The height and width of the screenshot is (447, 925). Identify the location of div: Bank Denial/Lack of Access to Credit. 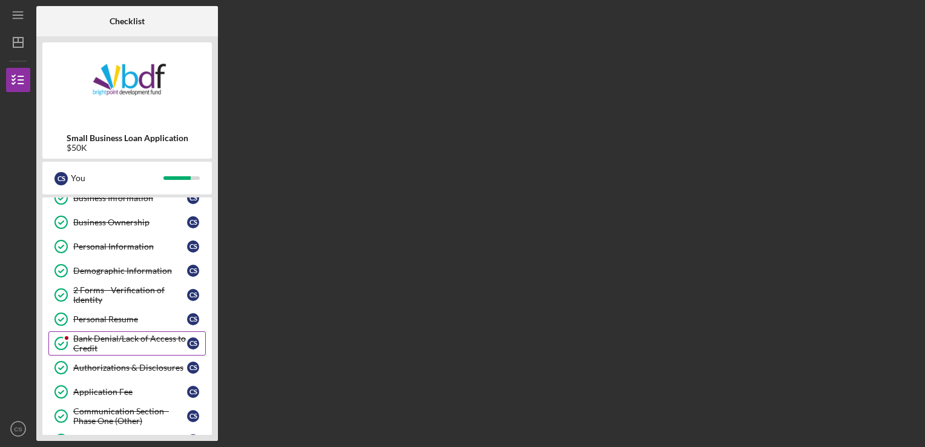
(130, 343).